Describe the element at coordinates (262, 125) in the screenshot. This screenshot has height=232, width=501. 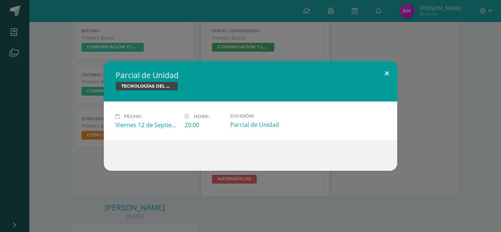
I see `div: Parcial de Unidad` at that location.